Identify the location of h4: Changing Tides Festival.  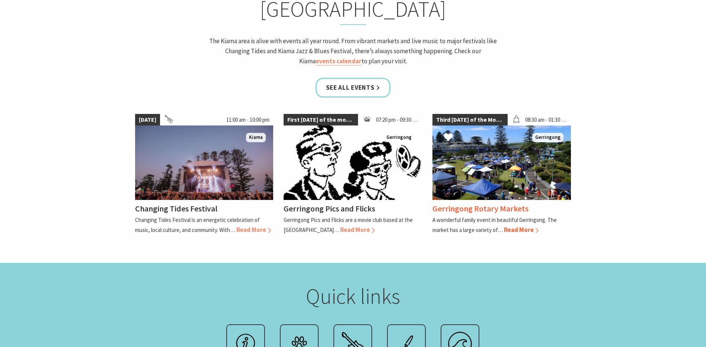
(176, 208).